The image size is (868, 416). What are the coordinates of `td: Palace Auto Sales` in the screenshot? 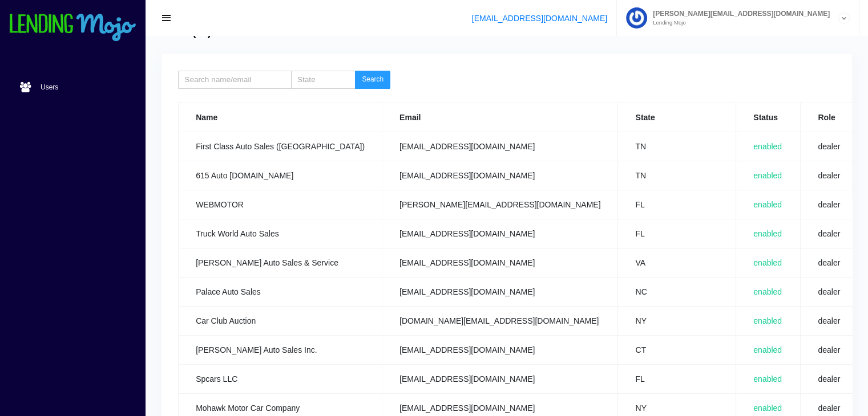 It's located at (280, 292).